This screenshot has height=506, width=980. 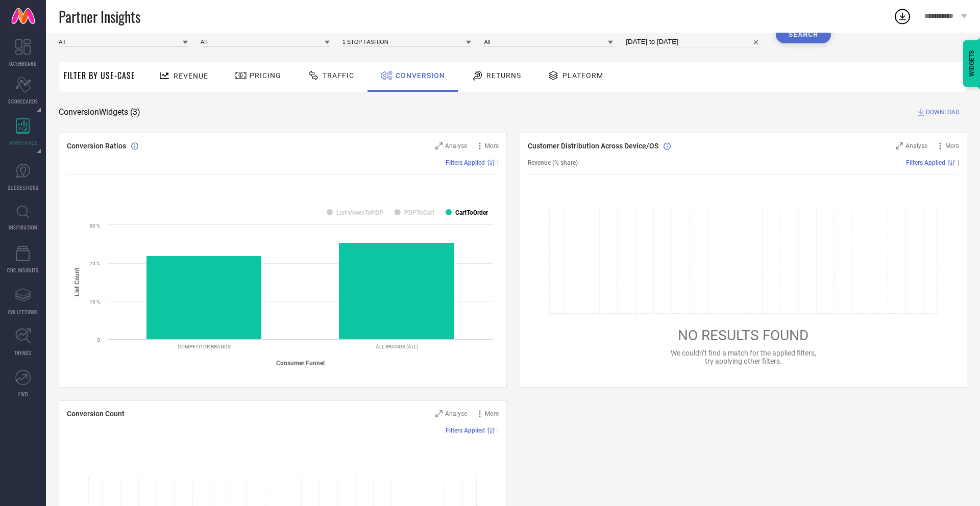 I want to click on span: Returns, so click(x=504, y=76).